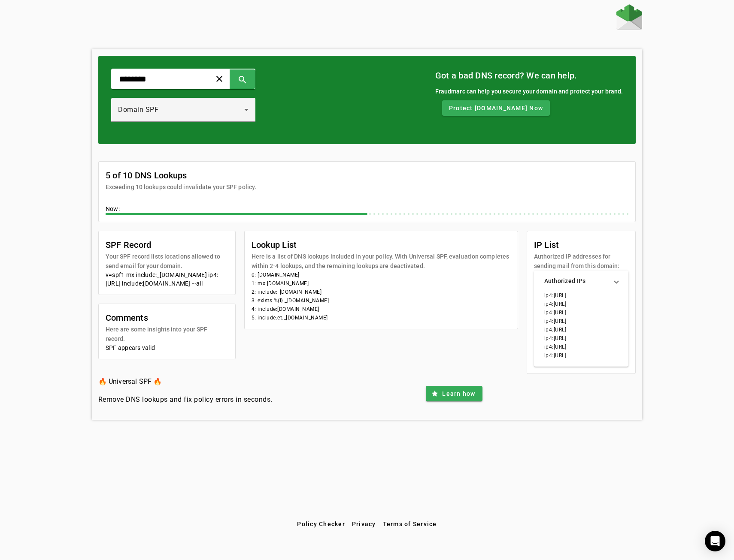 The height and width of the screenshot is (560, 734). I want to click on button: Terms of Service, so click(410, 524).